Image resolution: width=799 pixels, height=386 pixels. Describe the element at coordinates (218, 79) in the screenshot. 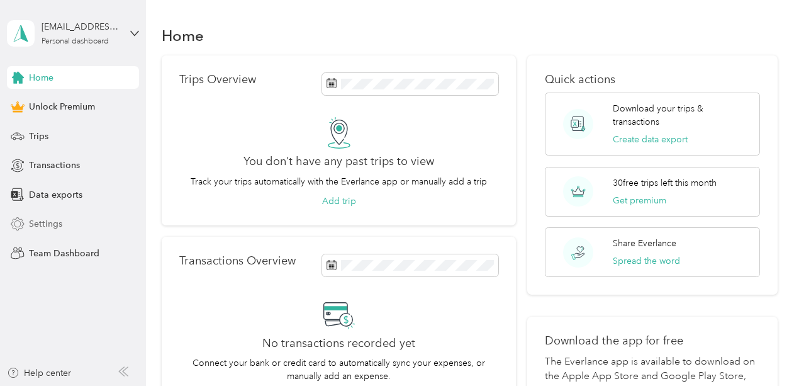

I see `p: Trips Overview` at that location.